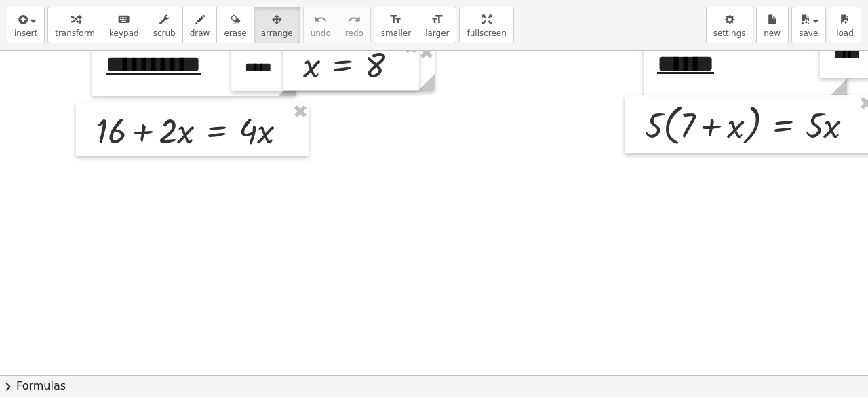 The image size is (868, 397). Describe the element at coordinates (772, 33) in the screenshot. I see `span: new` at that location.